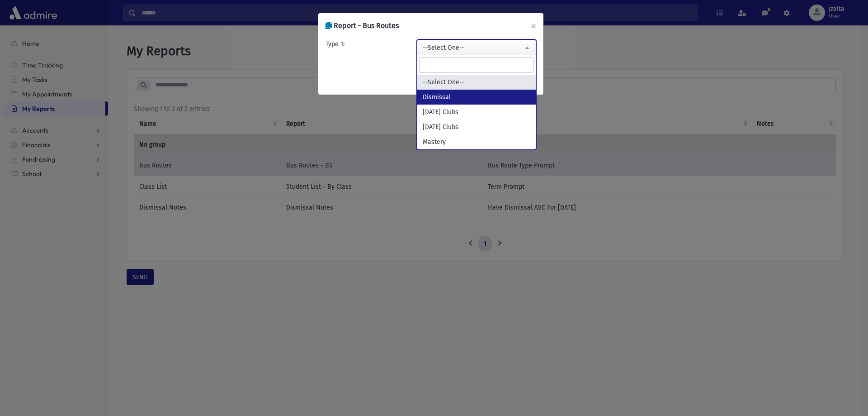  Describe the element at coordinates (362, 26) in the screenshot. I see `h6: Report - Bus Routes` at that location.